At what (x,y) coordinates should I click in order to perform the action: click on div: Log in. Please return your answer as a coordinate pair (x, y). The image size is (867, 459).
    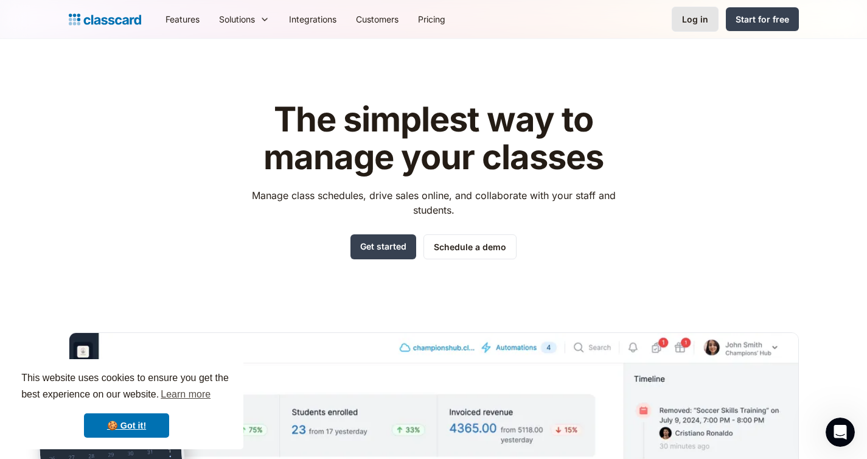
    Looking at the image, I should click on (695, 19).